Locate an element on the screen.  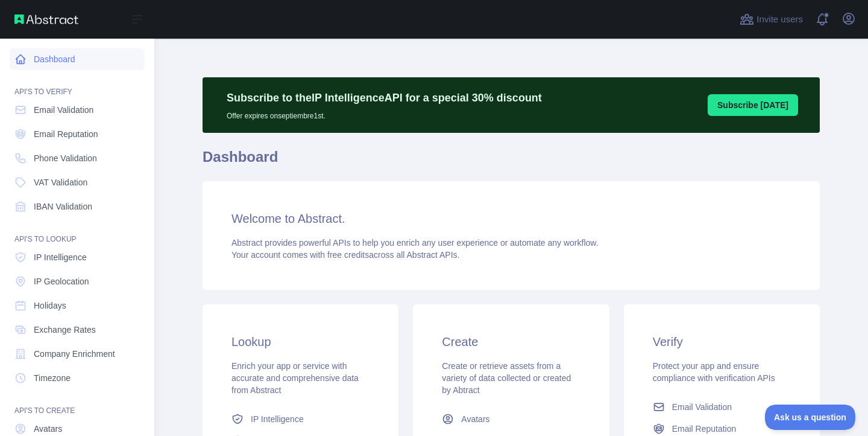
a: Phone Validation is located at coordinates (77, 158).